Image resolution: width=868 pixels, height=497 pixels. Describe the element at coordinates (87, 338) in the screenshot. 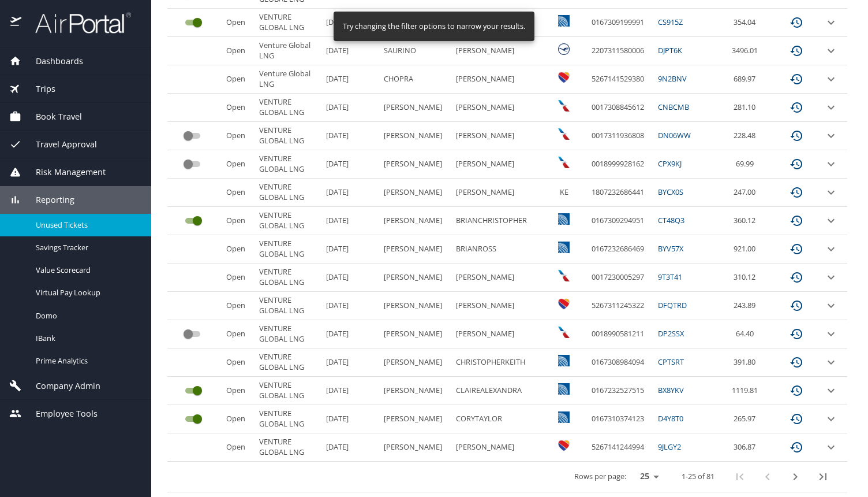

I see `span: IBank` at that location.